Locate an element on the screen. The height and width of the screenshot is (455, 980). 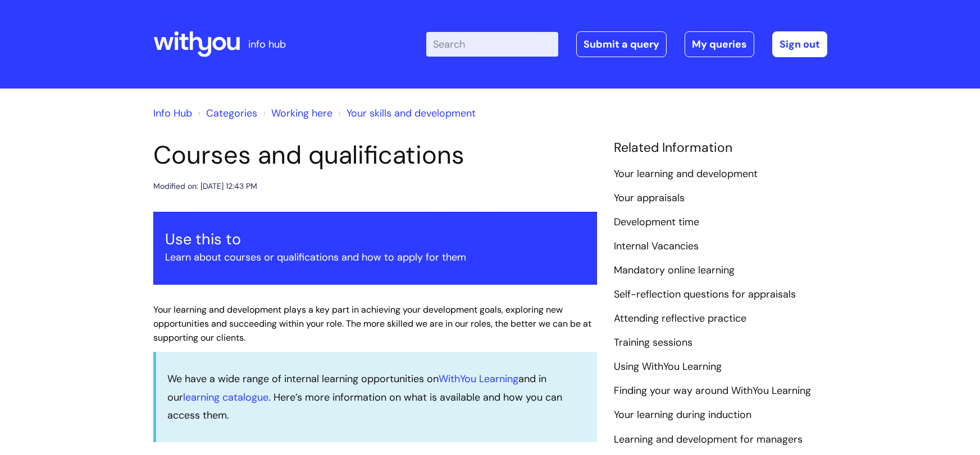
a: Internal Vacancies is located at coordinates (655, 246).